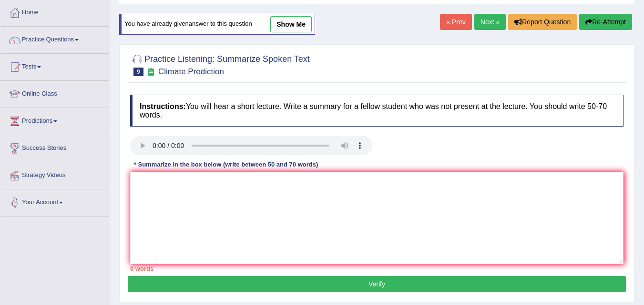 Image resolution: width=644 pixels, height=305 pixels. I want to click on a: Predictions, so click(55, 120).